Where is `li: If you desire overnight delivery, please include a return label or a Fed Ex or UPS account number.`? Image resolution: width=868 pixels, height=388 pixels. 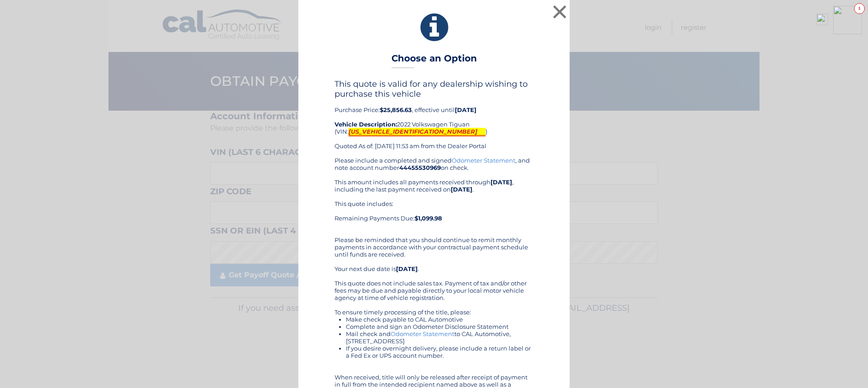 li: If you desire overnight delivery, please include a return label or a Fed Ex or UPS account number. is located at coordinates (439, 352).